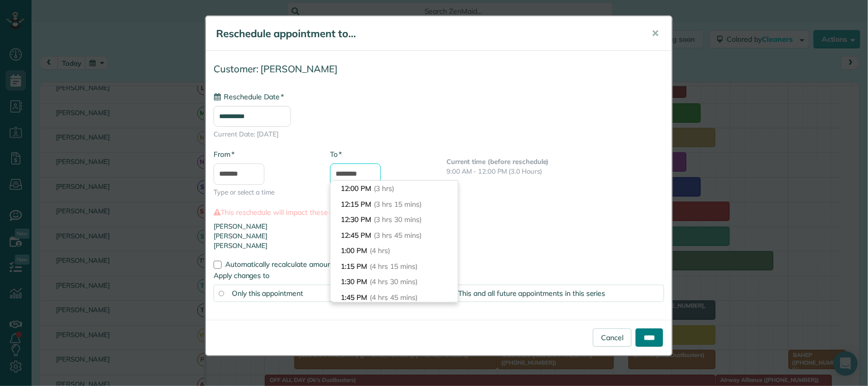 The height and width of the screenshot is (386, 868). Describe the element at coordinates (555, 171) in the screenshot. I see `p: 9:00 AM - 12:00 PM (3.0 Hours)` at that location.